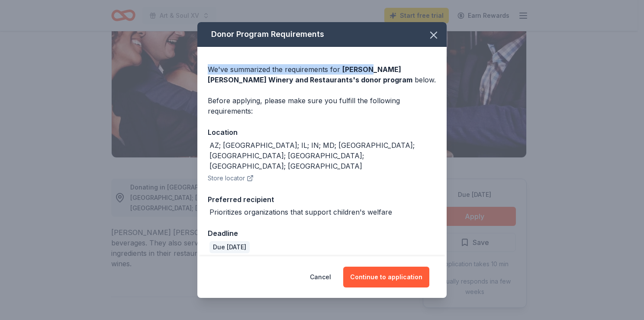 This screenshot has width=644, height=320. Describe the element at coordinates (301, 212) in the screenshot. I see `div: Prioritizes organizations that support children's welfare` at that location.